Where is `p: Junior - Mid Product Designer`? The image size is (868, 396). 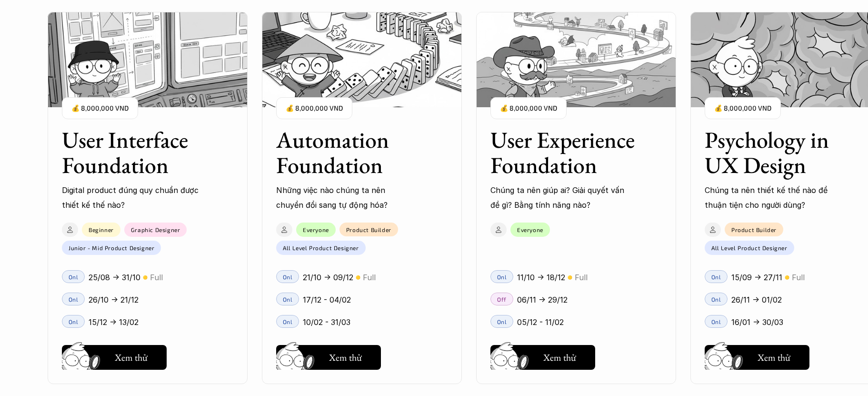
p: Junior - Mid Product Designer is located at coordinates (111, 248).